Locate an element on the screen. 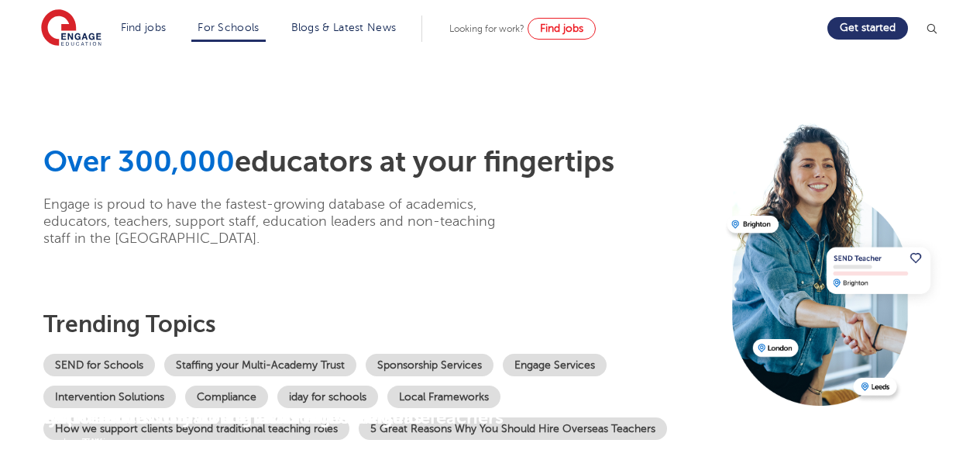 The height and width of the screenshot is (464, 980). img: Engage Education is located at coordinates (72, 29).